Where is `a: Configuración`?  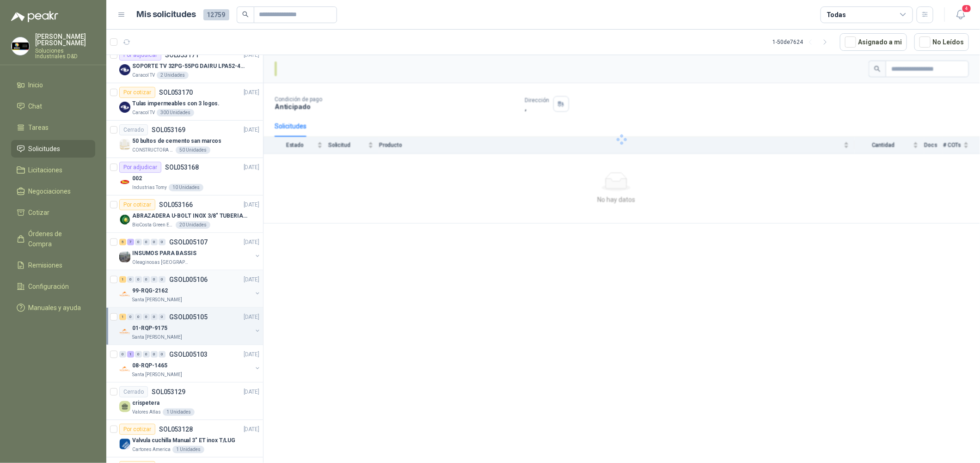 a: Configuración is located at coordinates (53, 287).